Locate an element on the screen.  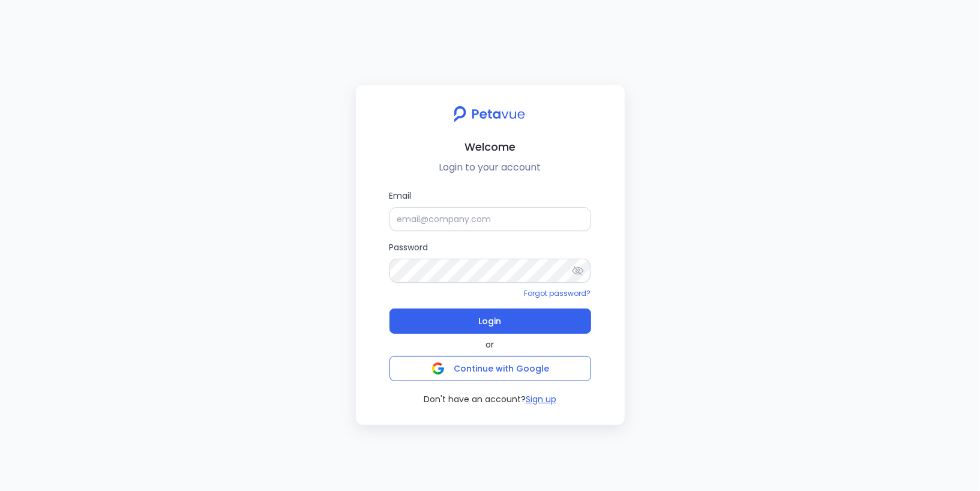
label: Password is located at coordinates (490, 261).